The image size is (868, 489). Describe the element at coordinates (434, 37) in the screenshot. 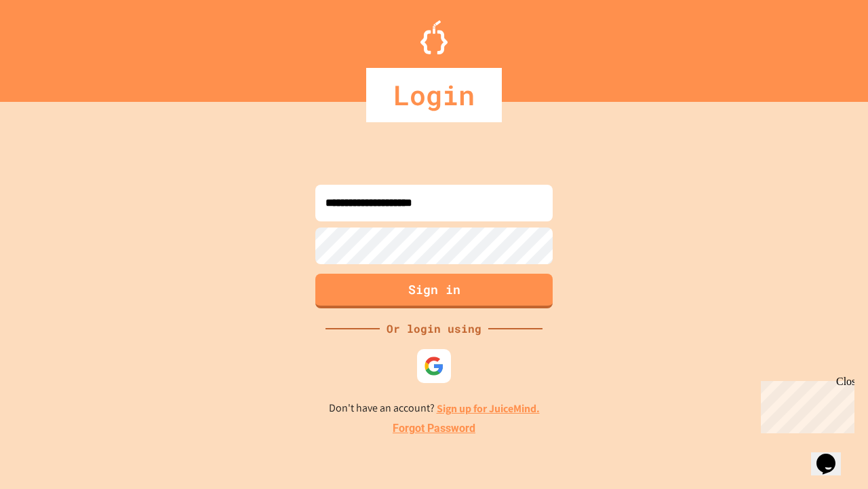

I see `img: Logo.svg` at that location.